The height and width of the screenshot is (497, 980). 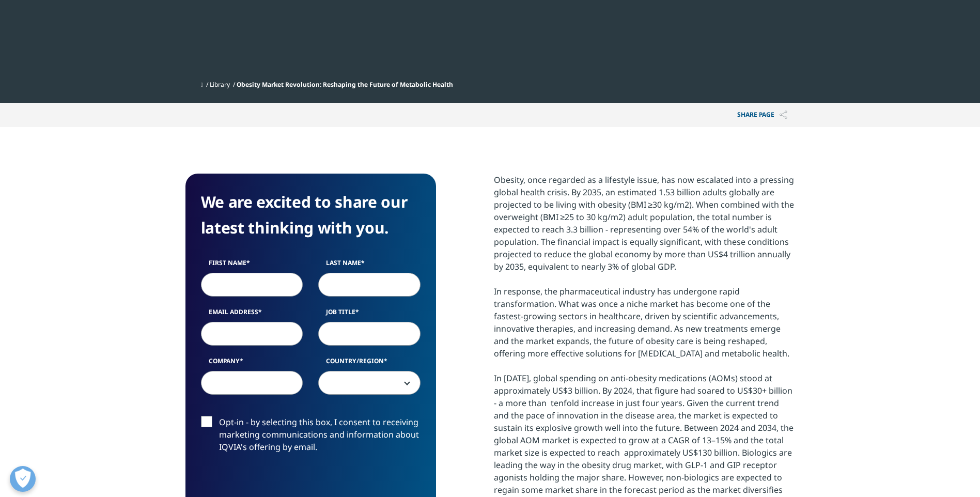 What do you see at coordinates (252, 266) in the screenshot?
I see `label: First Name` at bounding box center [252, 266].